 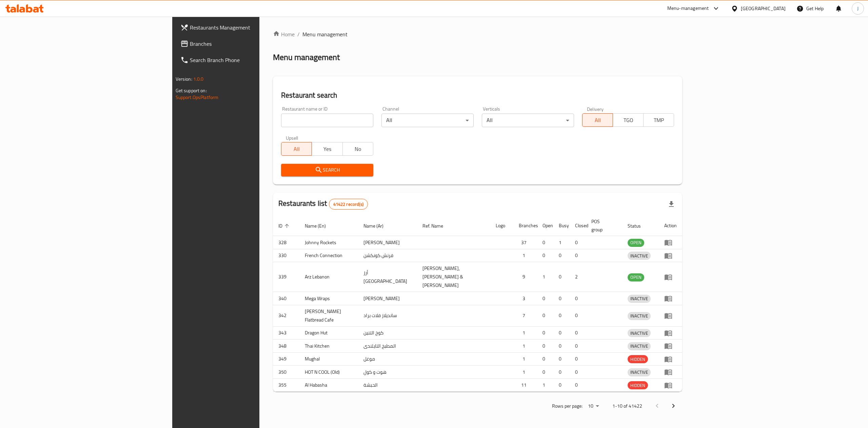 What do you see at coordinates (658, 120) in the screenshot?
I see `span: TMP` at bounding box center [658, 120].